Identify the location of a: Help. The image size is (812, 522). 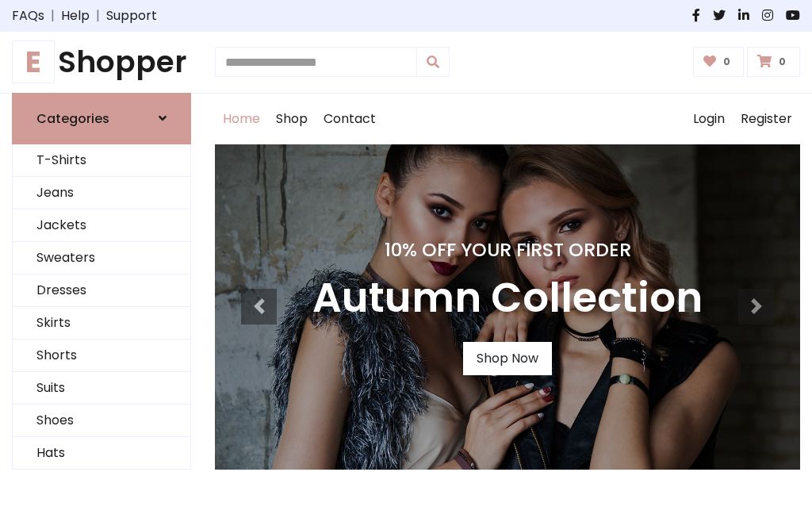
(76, 16).